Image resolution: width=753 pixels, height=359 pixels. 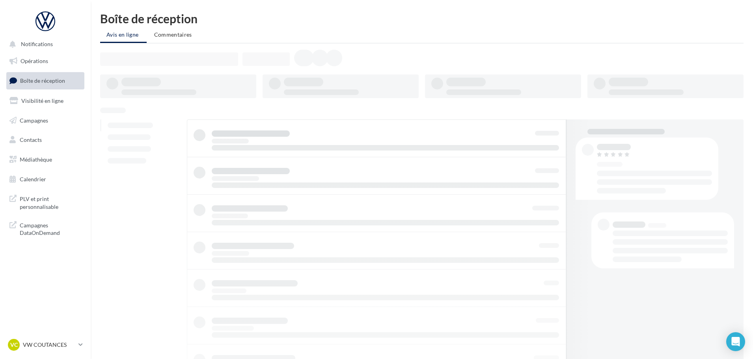 I want to click on a: VC VW COUTANCES, so click(x=45, y=345).